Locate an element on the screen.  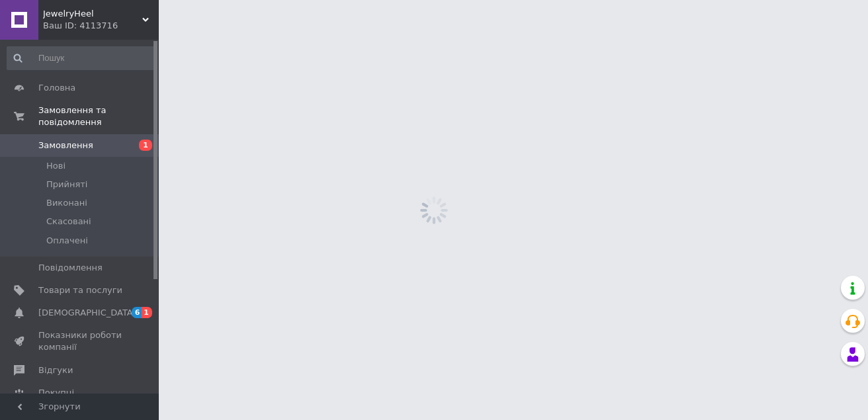
span: Замовлення та повідомлення is located at coordinates (99, 117).